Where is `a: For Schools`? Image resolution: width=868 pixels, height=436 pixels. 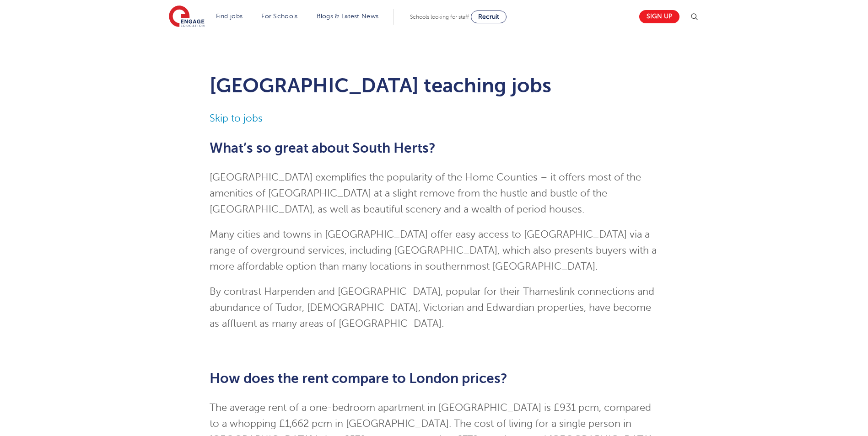 a: For Schools is located at coordinates (279, 16).